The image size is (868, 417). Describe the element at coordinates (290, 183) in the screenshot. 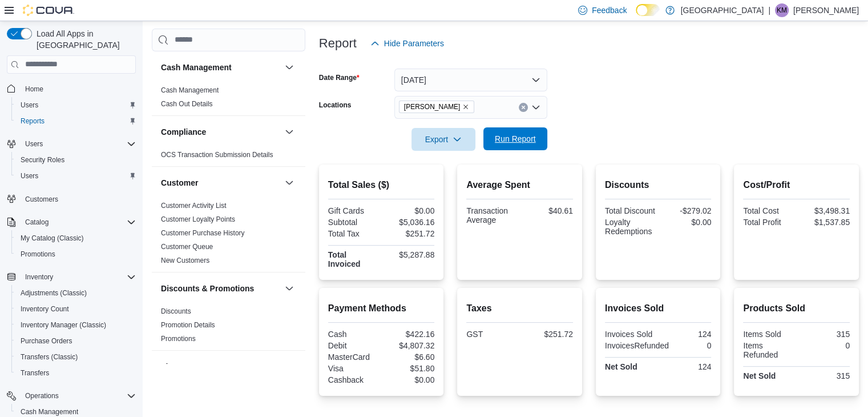

I see `button: Customer` at that location.